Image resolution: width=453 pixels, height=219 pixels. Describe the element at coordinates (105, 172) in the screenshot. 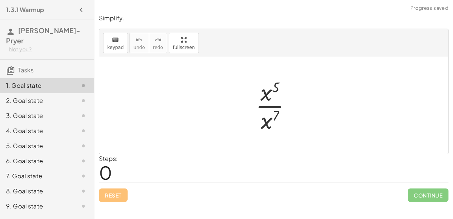

I see `span: 0` at that location.